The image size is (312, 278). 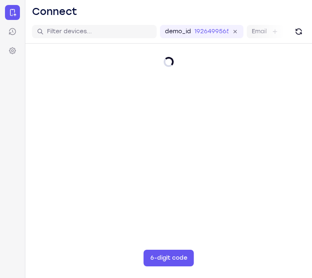 What do you see at coordinates (260, 32) in the screenshot?
I see `label: Email` at bounding box center [260, 32].